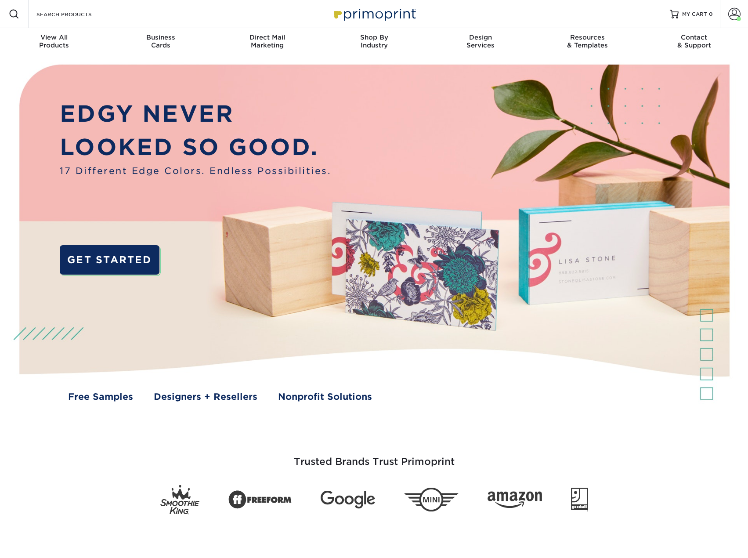  Describe the element at coordinates (710, 14) in the screenshot. I see `span: 0` at that location.